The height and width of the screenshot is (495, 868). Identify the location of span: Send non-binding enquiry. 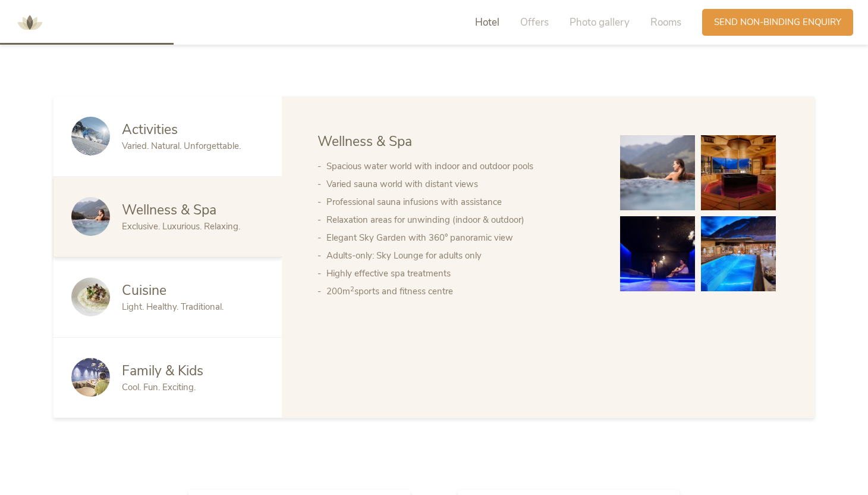
(778, 22).